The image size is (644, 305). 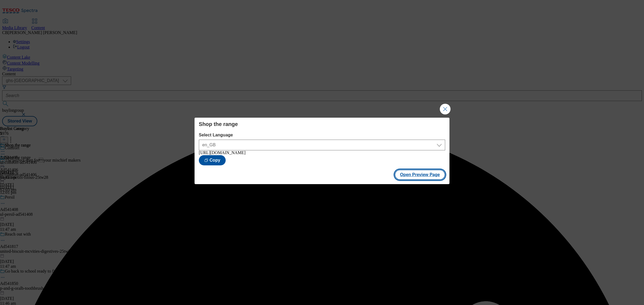 I want to click on button: Copy, so click(x=212, y=160).